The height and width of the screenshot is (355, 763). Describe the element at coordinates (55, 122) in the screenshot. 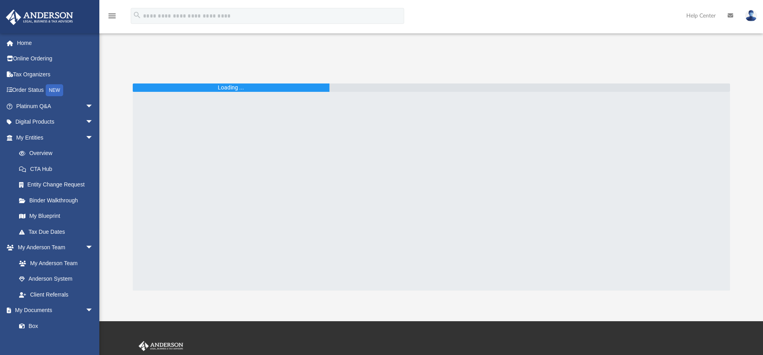

I see `a: Digital Productsarrow_drop_down` at that location.